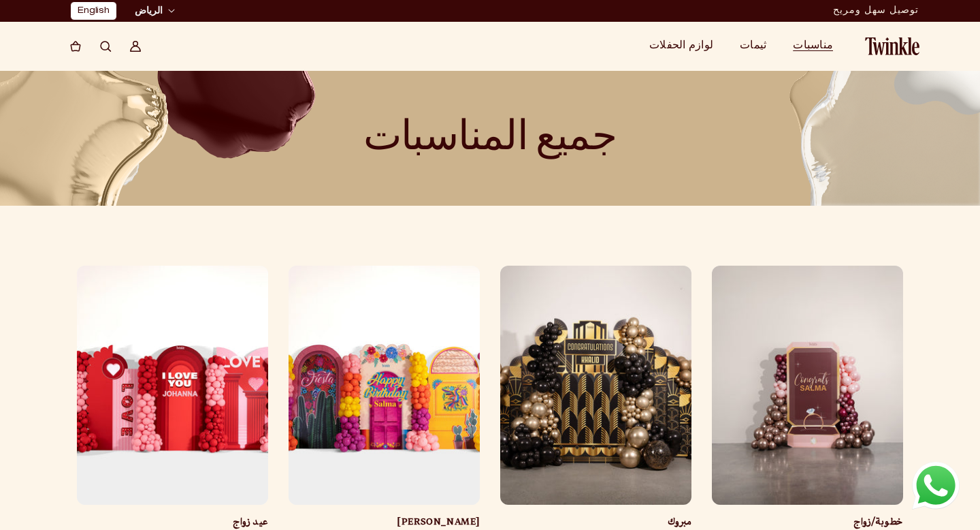  Describe the element at coordinates (818, 46) in the screenshot. I see `summary: مناسبات` at that location.